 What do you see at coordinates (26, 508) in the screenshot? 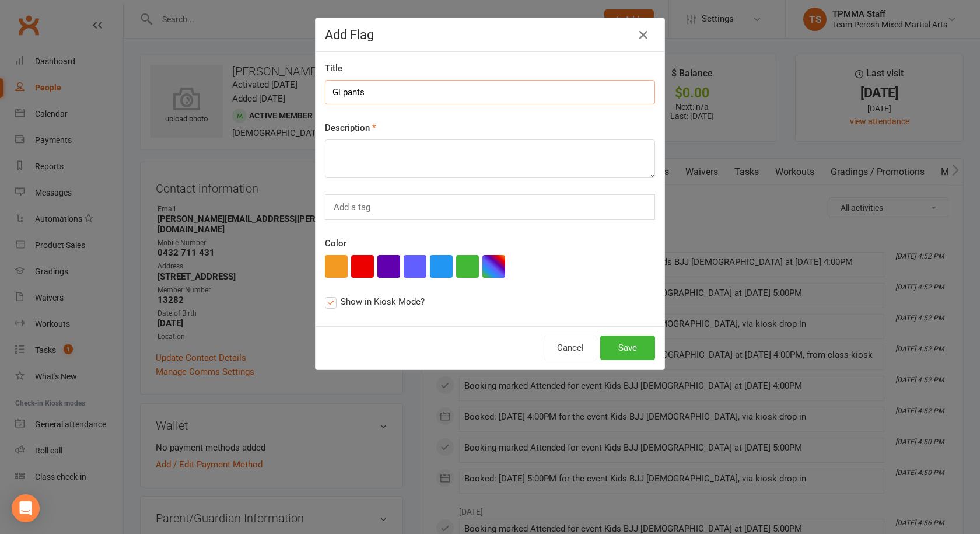
I see `div: Open Intercom Messenger` at bounding box center [26, 508].